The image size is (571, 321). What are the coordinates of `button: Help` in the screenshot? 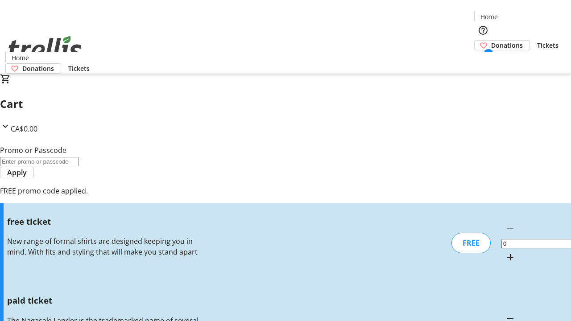 It's located at (483, 30).